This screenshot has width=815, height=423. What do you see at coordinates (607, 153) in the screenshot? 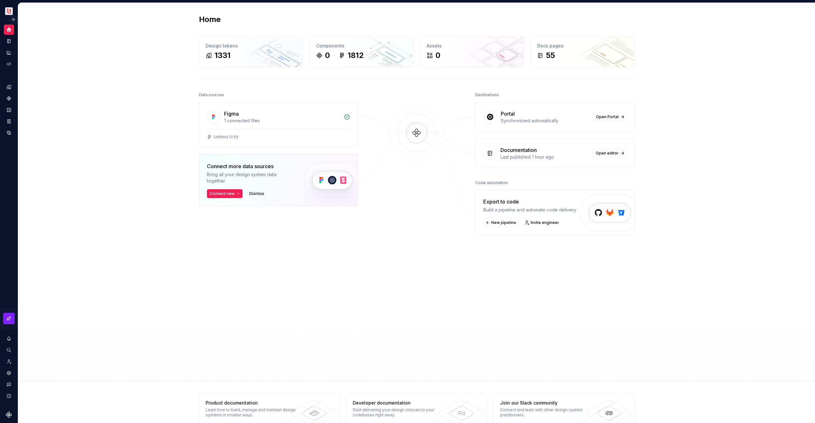
I see `span: Open editor` at bounding box center [607, 153].